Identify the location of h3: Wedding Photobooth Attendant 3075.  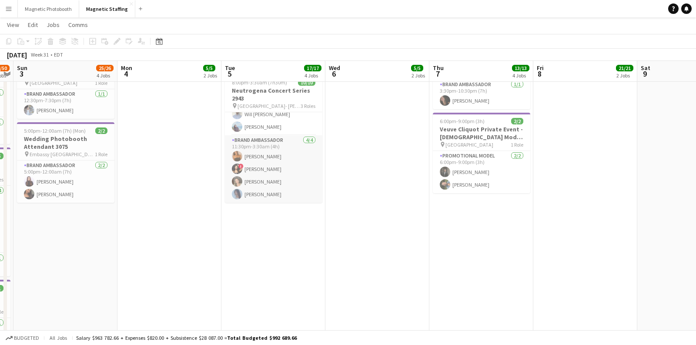
(66, 143).